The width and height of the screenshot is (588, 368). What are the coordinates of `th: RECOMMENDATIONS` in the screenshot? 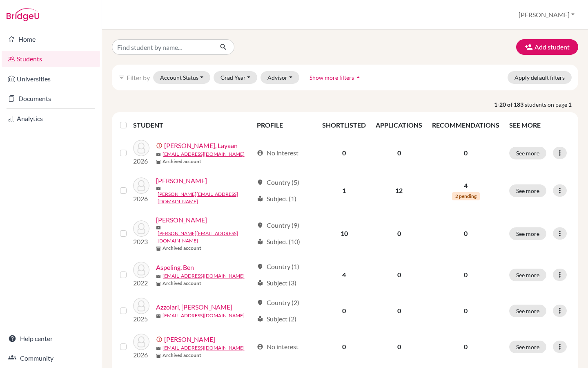 It's located at (466, 125).